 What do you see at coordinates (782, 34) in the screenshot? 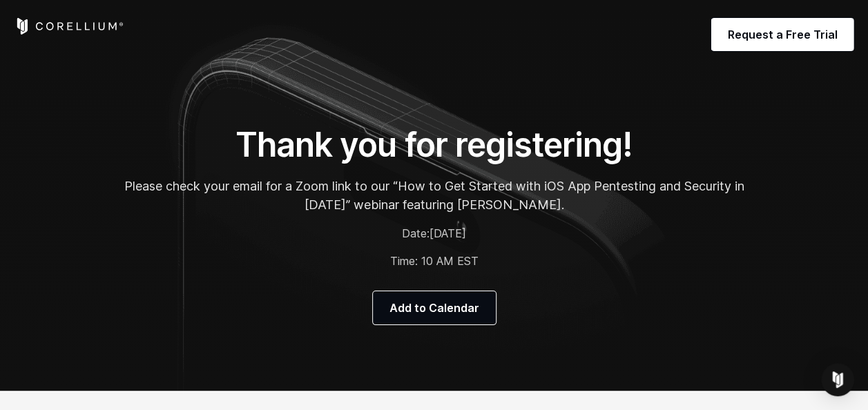
I see `span: Request a Free Trial` at bounding box center [782, 34].